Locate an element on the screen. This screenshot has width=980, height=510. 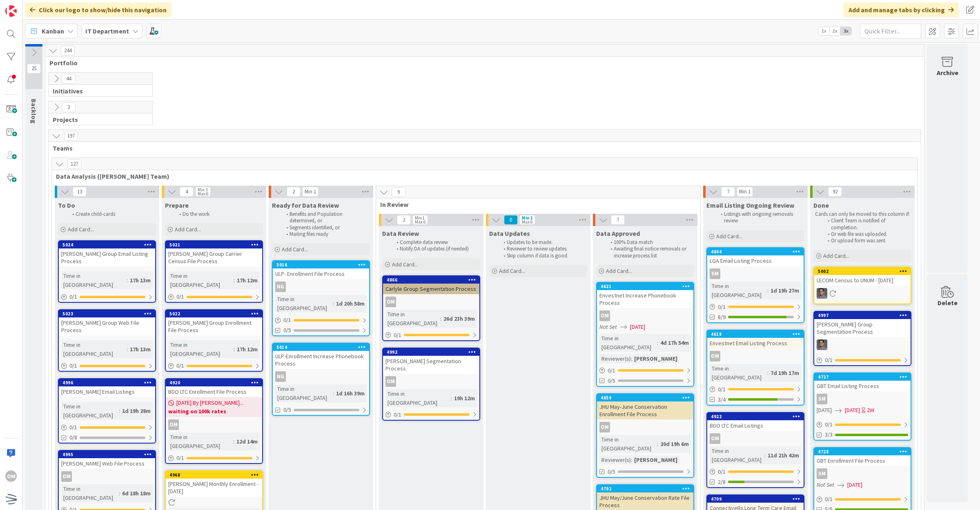
div: 4727GBT Email Listing Process is located at coordinates (862, 382).